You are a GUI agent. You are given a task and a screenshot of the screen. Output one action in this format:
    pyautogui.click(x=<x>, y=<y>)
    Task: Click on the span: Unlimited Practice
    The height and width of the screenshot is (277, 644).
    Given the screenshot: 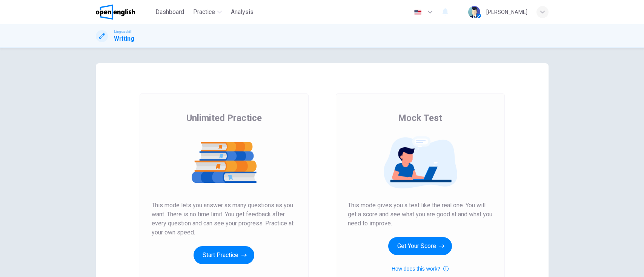 What is the action you would take?
    pyautogui.click(x=224, y=118)
    